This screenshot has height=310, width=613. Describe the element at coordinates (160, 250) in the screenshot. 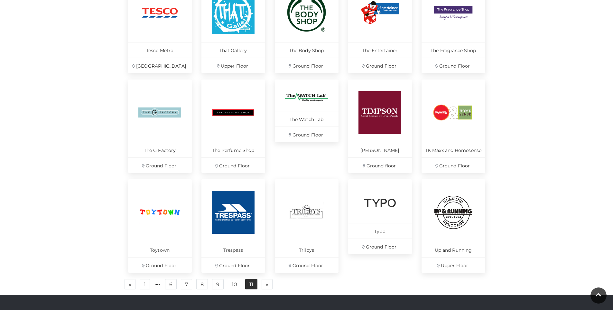

I see `p: Toytown` at that location.